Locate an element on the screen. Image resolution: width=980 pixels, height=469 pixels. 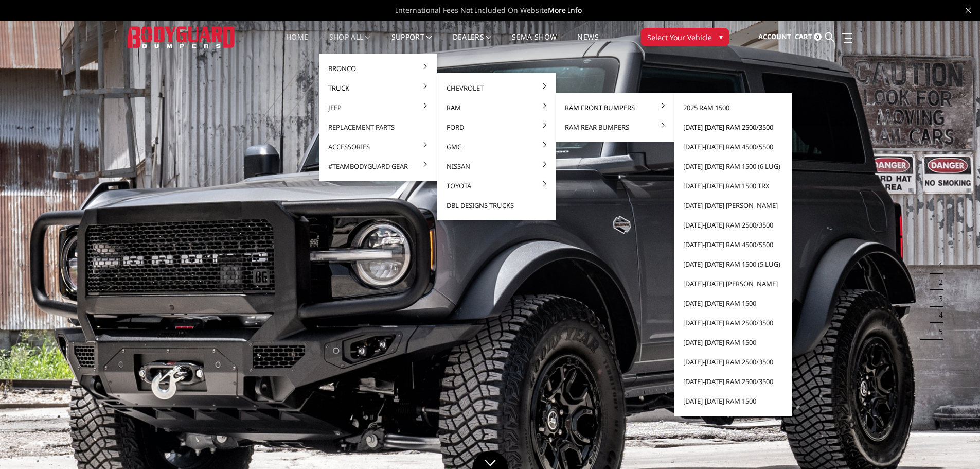
a: GMC is located at coordinates (497, 147).